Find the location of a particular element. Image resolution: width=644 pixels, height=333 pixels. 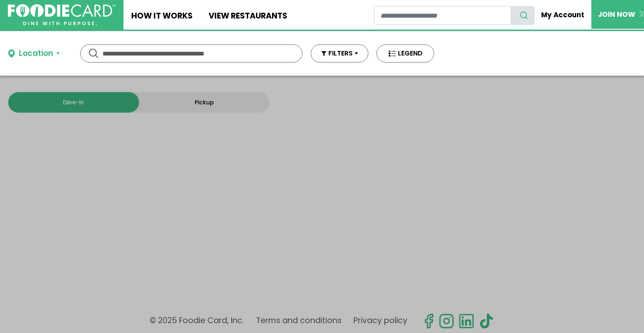

img: FoodieCard; Eat, Drink, Save, Donate is located at coordinates (62, 15).